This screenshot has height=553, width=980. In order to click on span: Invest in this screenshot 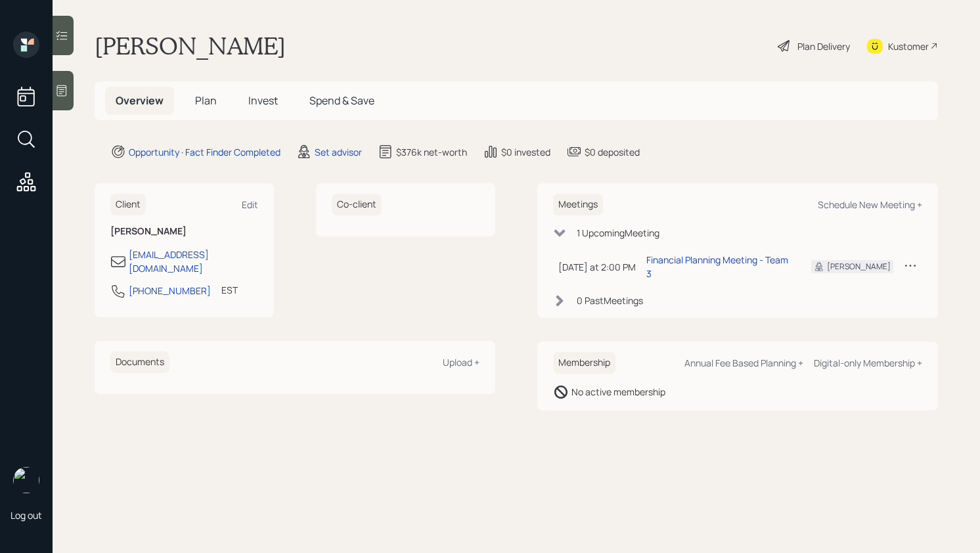, I will do `click(262, 100)`.